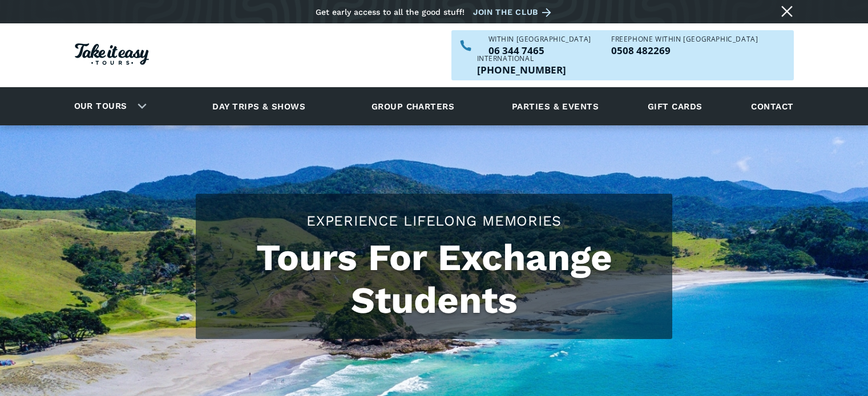  Describe the element at coordinates (772, 106) in the screenshot. I see `a: Contact` at that location.